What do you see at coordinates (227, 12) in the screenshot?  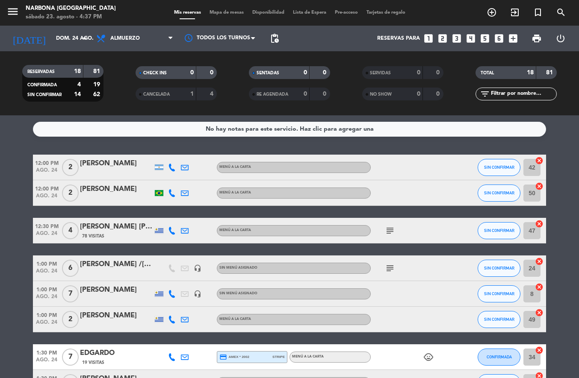 I see `span: Mapa de mesas` at bounding box center [227, 12].